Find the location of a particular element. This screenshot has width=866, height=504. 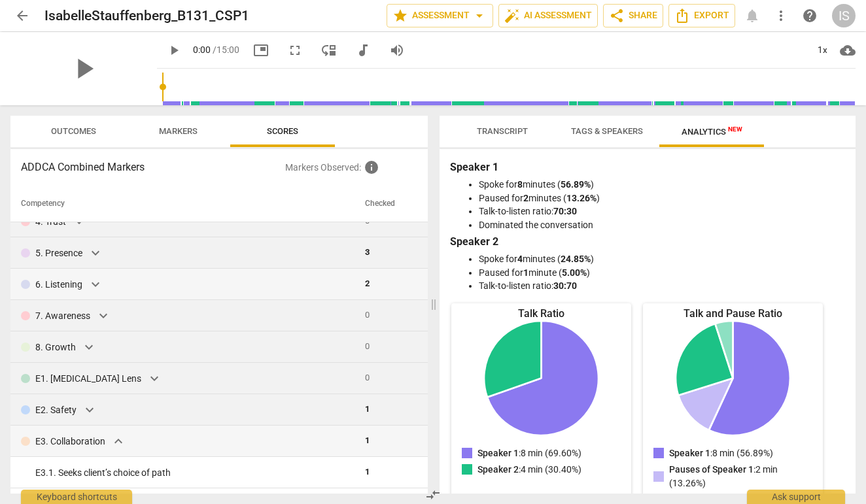

span: Analytics is located at coordinates (711, 132).